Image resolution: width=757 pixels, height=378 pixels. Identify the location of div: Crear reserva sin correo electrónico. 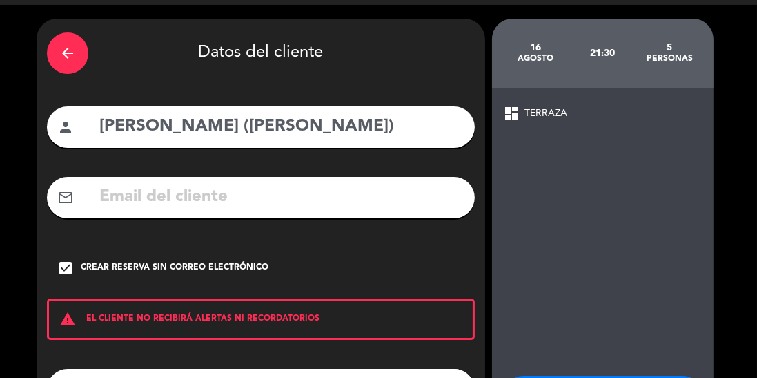
(175, 268).